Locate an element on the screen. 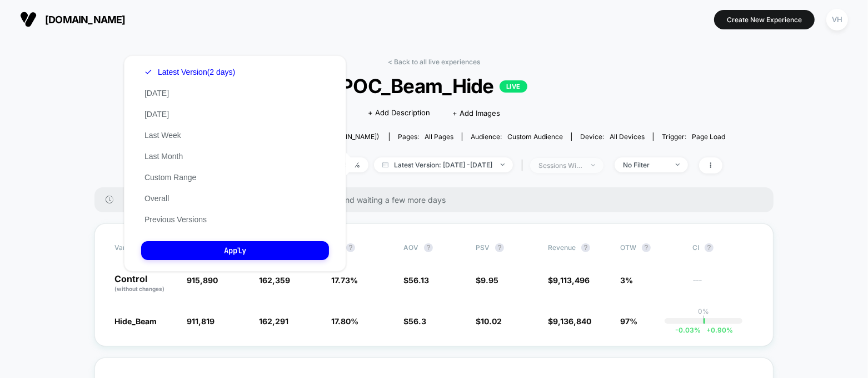 The image size is (868, 378). button: Overall is located at coordinates (157, 199).